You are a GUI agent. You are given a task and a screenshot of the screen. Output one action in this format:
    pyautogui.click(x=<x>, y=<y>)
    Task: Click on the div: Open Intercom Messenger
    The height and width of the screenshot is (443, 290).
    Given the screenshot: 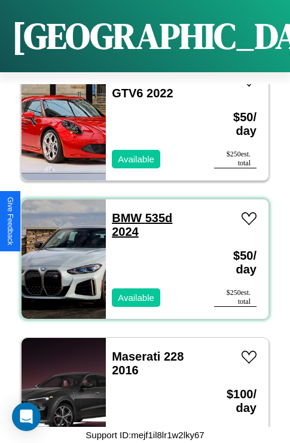 What is the action you would take?
    pyautogui.click(x=26, y=417)
    